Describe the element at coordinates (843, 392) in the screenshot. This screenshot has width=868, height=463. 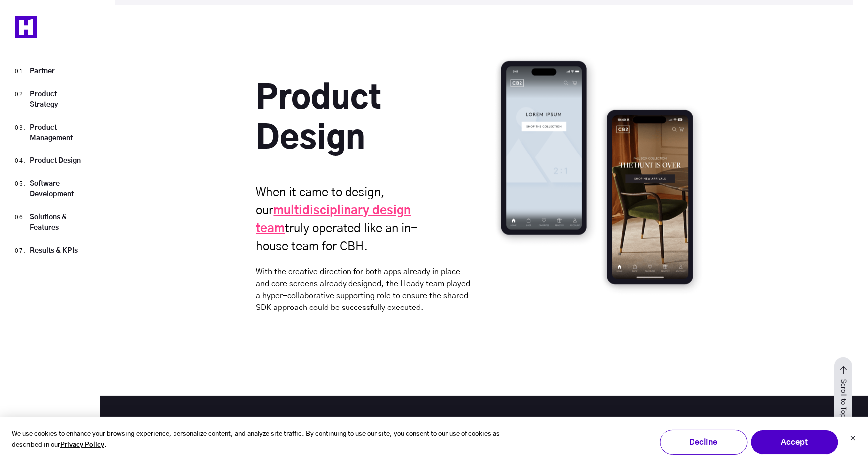
I see `img: scroll-top` at that location.